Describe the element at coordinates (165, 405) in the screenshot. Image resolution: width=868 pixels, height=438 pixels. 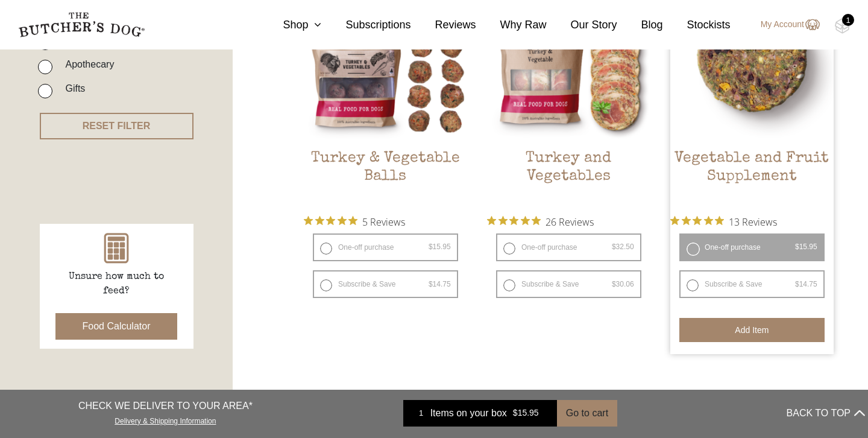
I see `p: CHECK WE DELIVER TO YOUR AREA*` at that location.